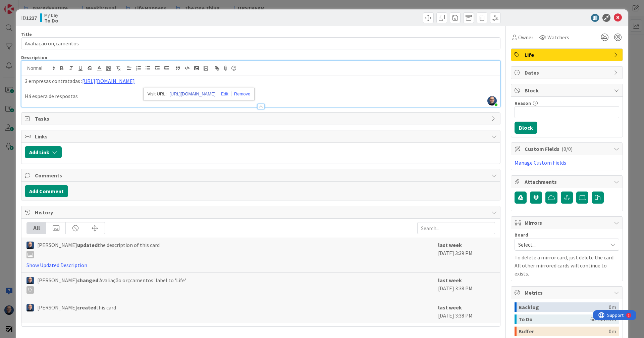 The height and width of the screenshot is (338, 644). Describe the element at coordinates (567, 223) in the screenshot. I see `span: Mirrors` at that location.